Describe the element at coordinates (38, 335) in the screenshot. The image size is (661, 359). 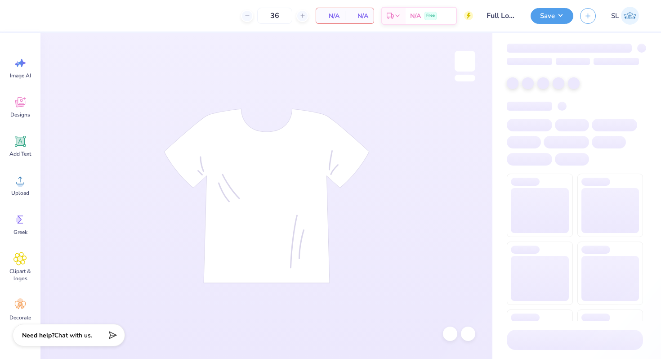
I see `strong: Need help?` at that location.